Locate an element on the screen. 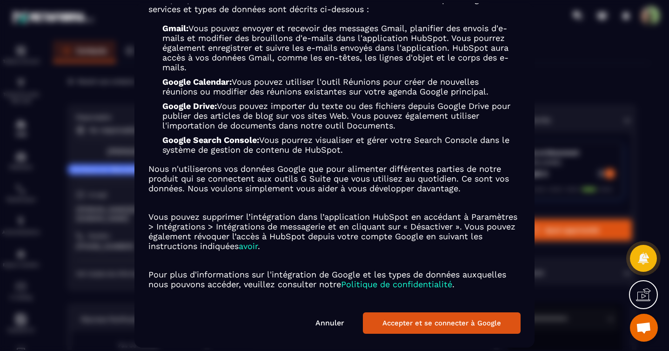 Image resolution: width=669 pixels, height=351 pixels. p: Vous pouvez supprimer l’intégration dans l’application HubSpot en accédant à Paramètres > Intégra... is located at coordinates (334, 231).